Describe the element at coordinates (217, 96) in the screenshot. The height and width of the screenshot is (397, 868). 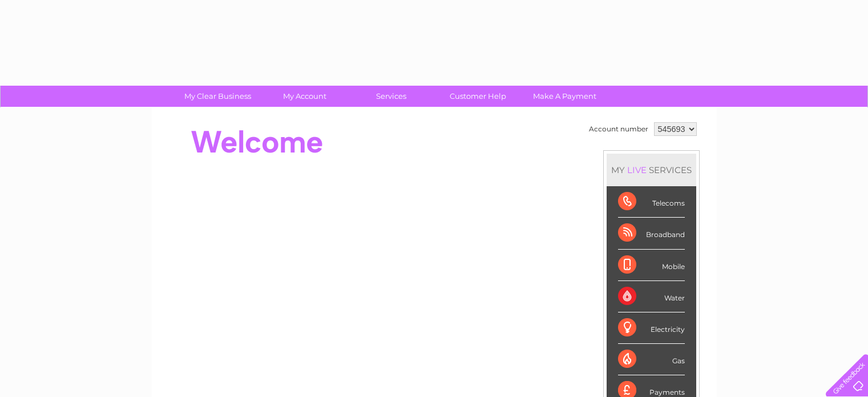
I see `a: My Clear Business` at that location.